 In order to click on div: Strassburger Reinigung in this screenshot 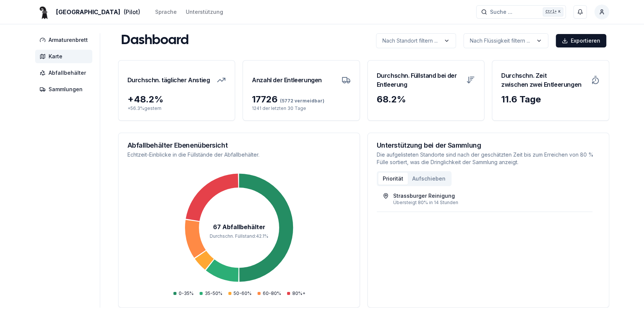, I will do `click(424, 196)`.